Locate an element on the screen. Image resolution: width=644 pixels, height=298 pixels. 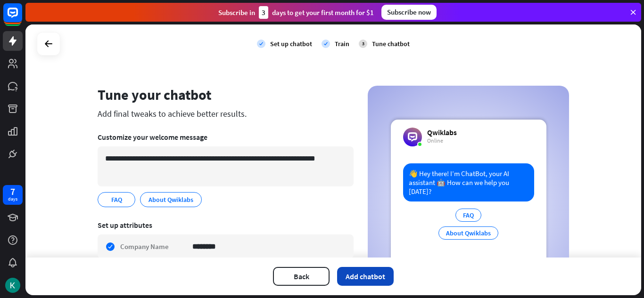
div: days is located at coordinates (13, 199).